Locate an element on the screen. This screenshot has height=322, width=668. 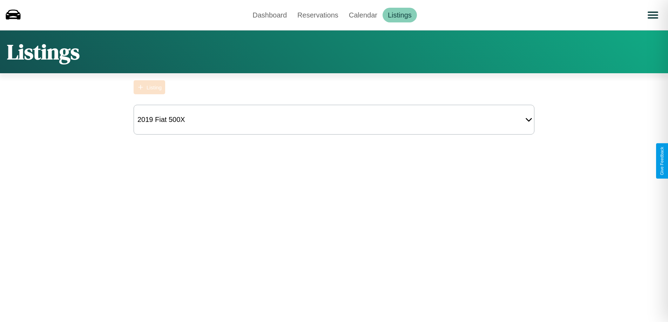
button: Open menu is located at coordinates (653, 15).